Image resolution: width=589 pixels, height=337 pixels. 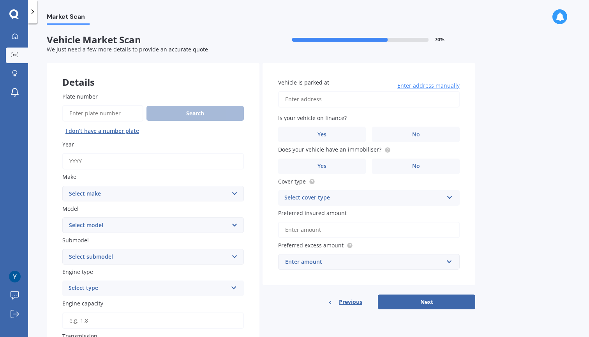 What do you see at coordinates (127, 49) in the screenshot?
I see `span: We just need a few more details to provide an accurate quote` at bounding box center [127, 49].